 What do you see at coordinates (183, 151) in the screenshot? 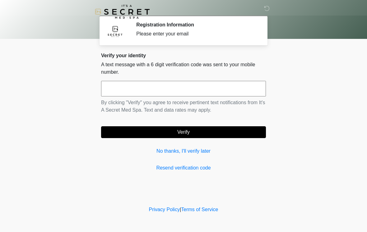
I see `a: No thanks, I'll verify later` at bounding box center [183, 151].